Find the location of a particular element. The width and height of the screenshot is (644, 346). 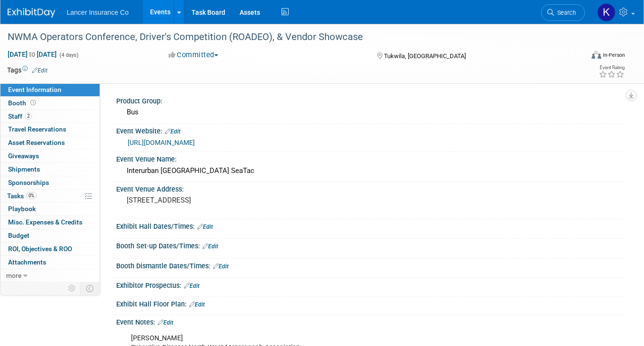

span: 0% is located at coordinates (31, 196).